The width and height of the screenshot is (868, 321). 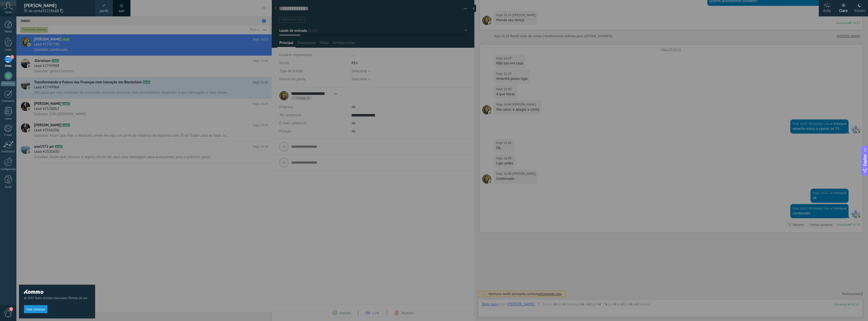 What do you see at coordinates (57, 11) in the screenshot?
I see `span: ID da conta` at bounding box center [57, 11].